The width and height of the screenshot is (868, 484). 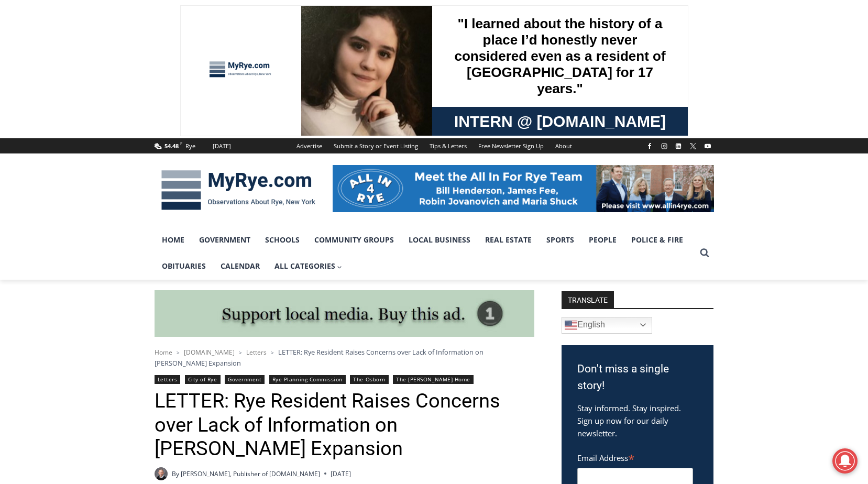 I want to click on a: English, so click(x=607, y=326).